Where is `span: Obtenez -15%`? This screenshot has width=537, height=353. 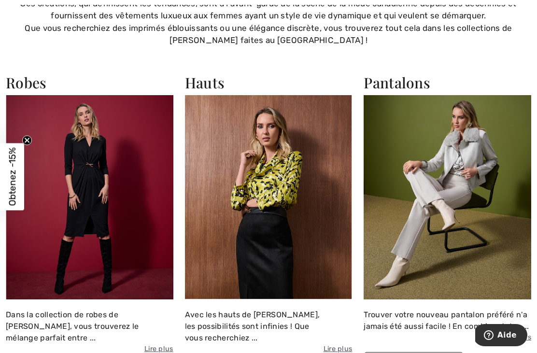 span: Obtenez -15% is located at coordinates (12, 176).